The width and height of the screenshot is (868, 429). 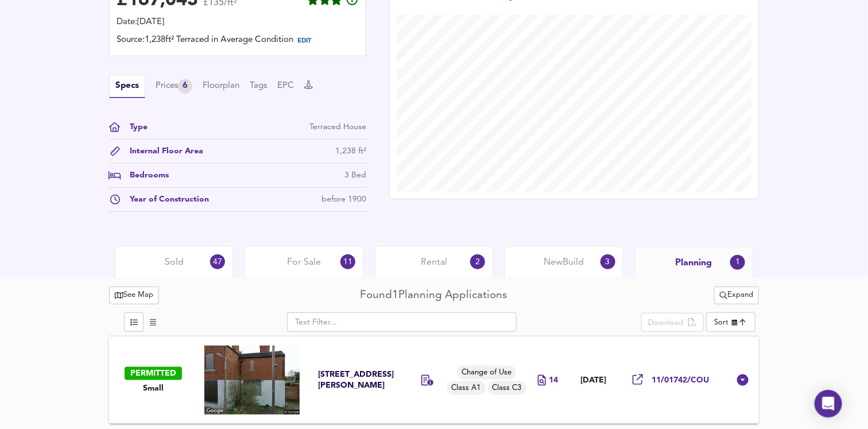 What do you see at coordinates (252, 380) in the screenshot?
I see `img: streetview` at bounding box center [252, 380].